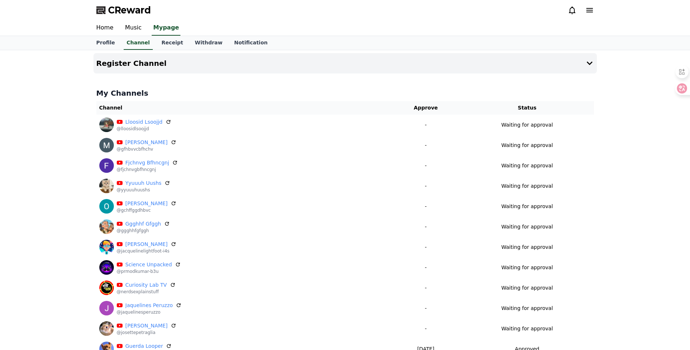  What do you see at coordinates (145, 346) in the screenshot?
I see `a: Guerda Looper` at bounding box center [145, 346].